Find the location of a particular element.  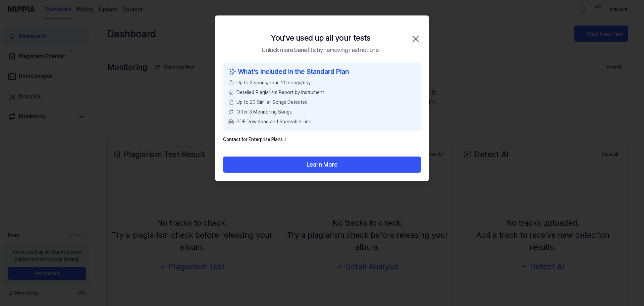

div: What’s Included in the Standard Plan is located at coordinates (322, 72).